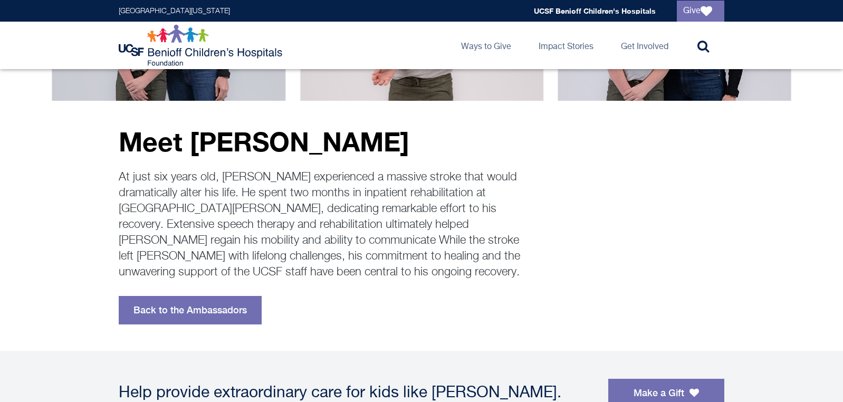  Describe the element at coordinates (700, 11) in the screenshot. I see `a: Give` at that location.